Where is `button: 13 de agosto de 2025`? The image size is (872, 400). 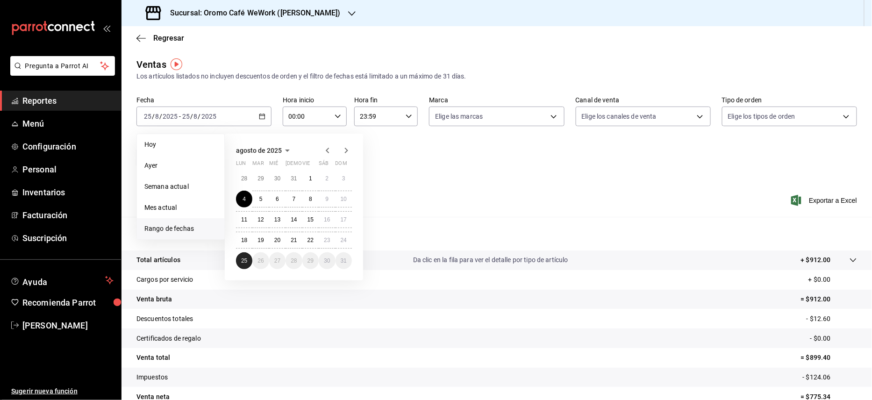 button: 13 de agosto de 2025 is located at coordinates (277, 220).